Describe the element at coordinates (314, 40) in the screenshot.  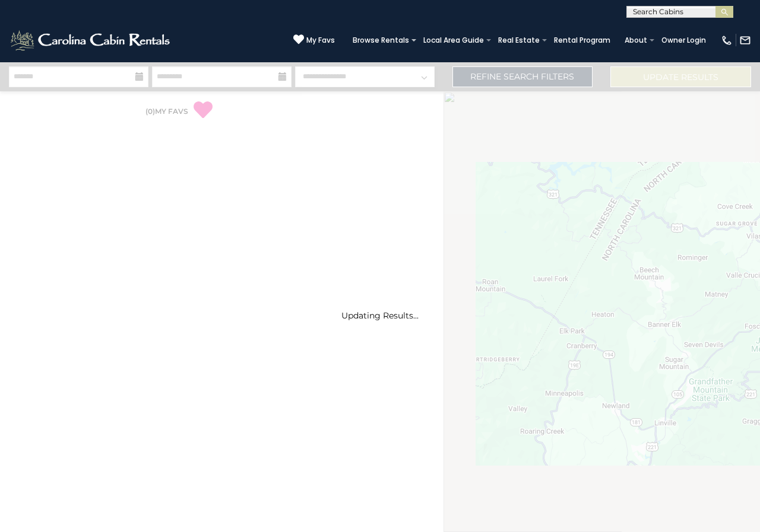
I see `a: My Favs` at that location.